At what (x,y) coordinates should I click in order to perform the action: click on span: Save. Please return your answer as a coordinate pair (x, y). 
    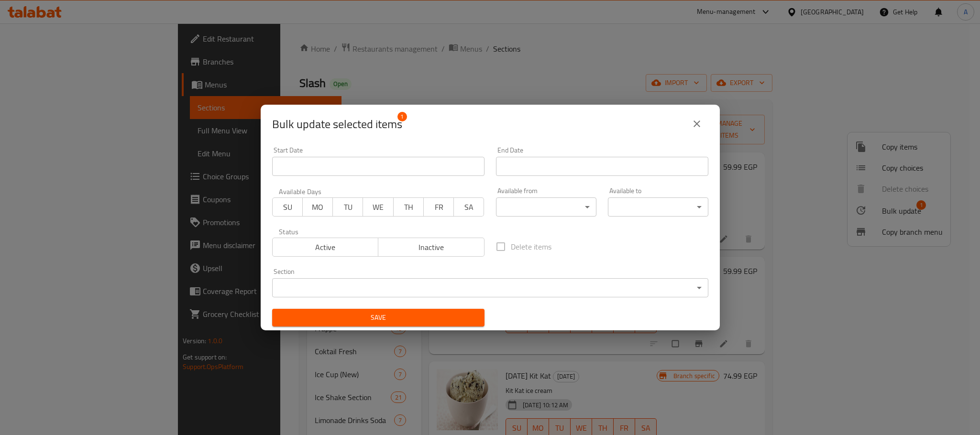
    Looking at the image, I should click on (378, 318).